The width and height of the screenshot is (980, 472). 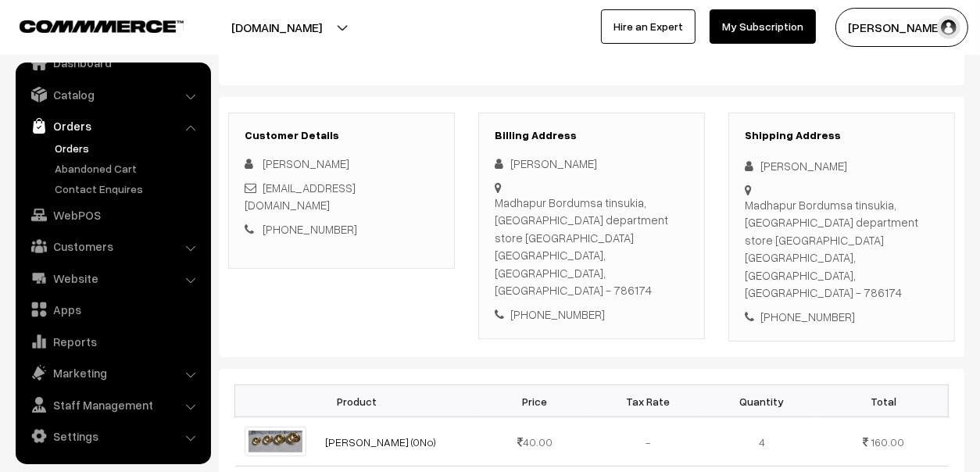 What do you see at coordinates (762, 441) in the screenshot?
I see `span: 4` at bounding box center [762, 441].